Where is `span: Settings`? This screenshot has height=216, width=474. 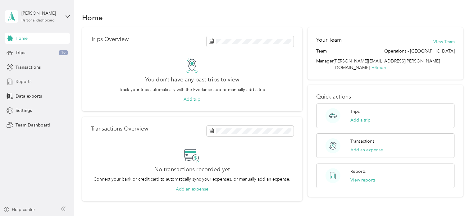
span: Settings is located at coordinates (24, 110).